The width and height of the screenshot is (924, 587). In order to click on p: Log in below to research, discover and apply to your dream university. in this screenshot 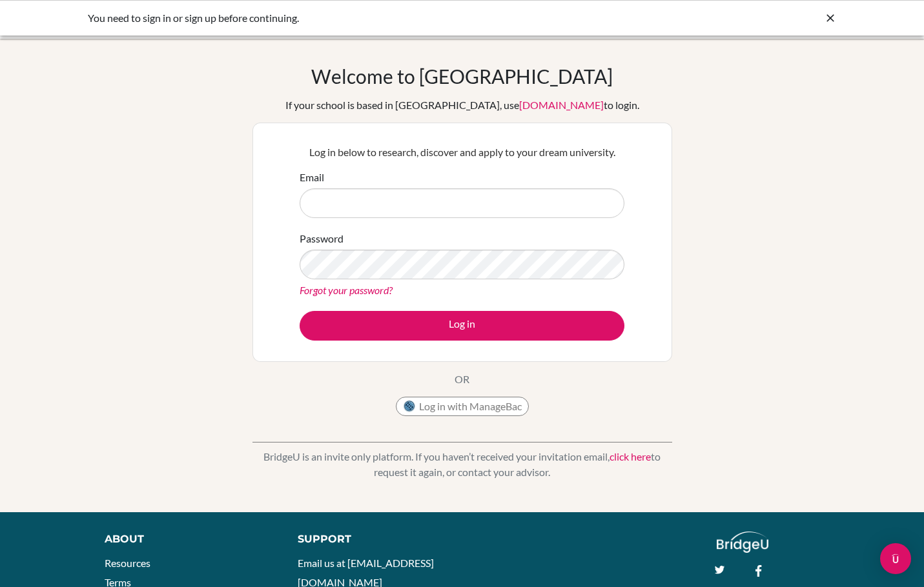, I will do `click(462, 152)`.